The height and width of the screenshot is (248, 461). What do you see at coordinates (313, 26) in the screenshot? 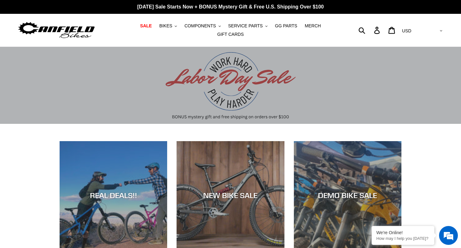
I see `a: MERCH` at bounding box center [313, 26].